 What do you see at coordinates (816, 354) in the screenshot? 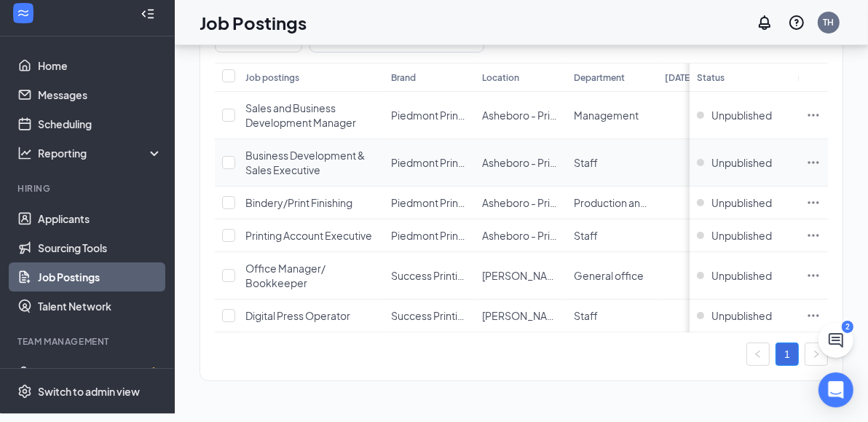
I see `li: Next Page` at bounding box center [816, 354].